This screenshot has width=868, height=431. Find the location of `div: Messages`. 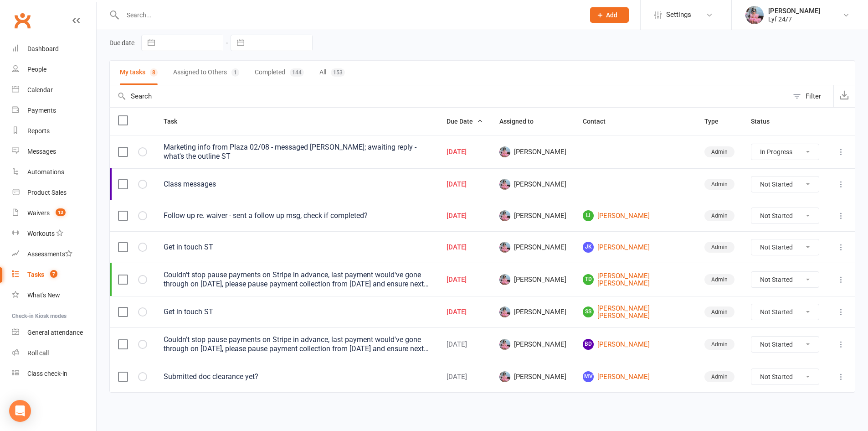

div: Messages is located at coordinates (42, 151).